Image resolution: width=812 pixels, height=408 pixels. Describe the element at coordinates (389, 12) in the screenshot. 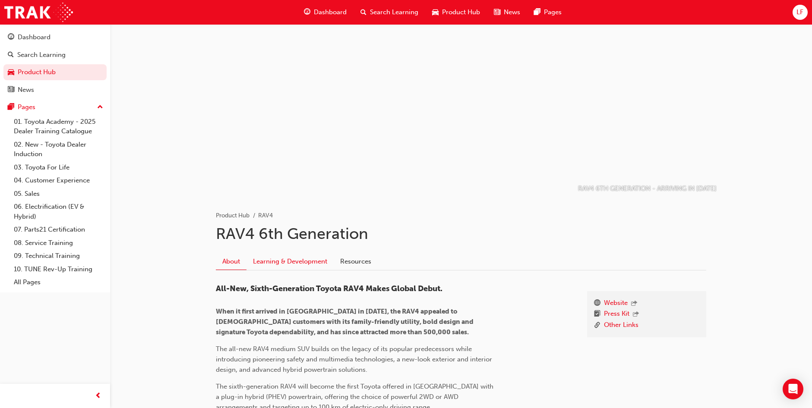

I see `a: search-iconSearch Learning` at that location.